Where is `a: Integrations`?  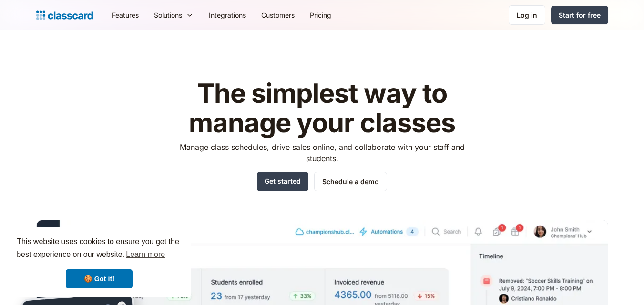 a: Integrations is located at coordinates (227, 15).